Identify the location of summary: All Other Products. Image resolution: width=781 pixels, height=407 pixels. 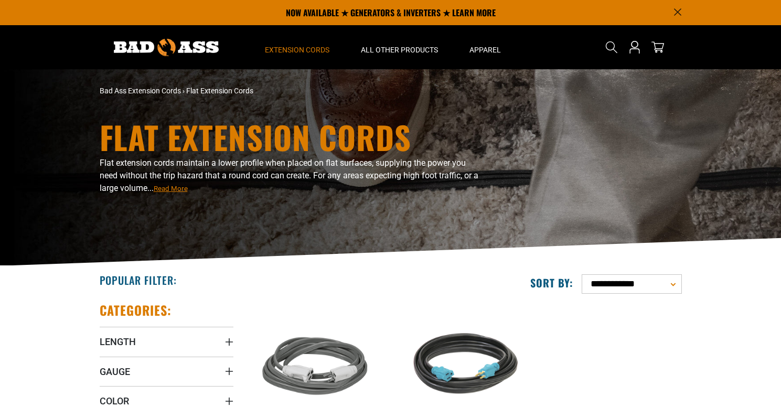
(399, 47).